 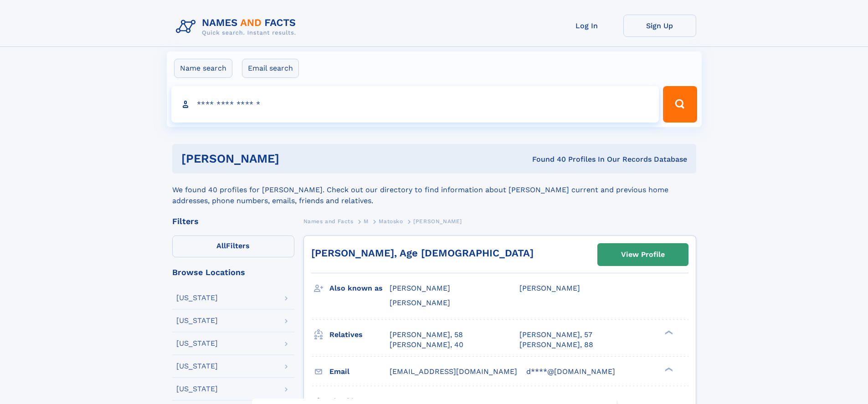 I want to click on a: Sign Up, so click(x=660, y=26).